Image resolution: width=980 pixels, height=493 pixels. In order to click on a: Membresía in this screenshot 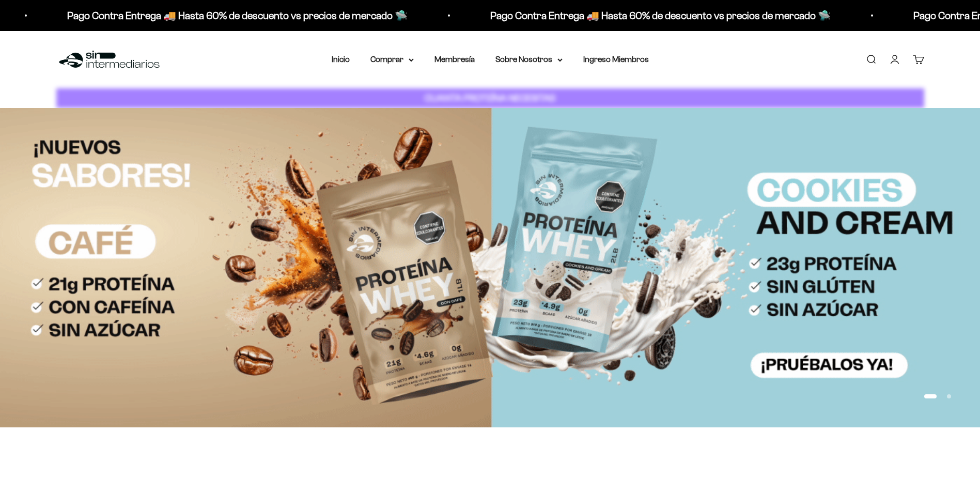, I will do `click(455, 59)`.